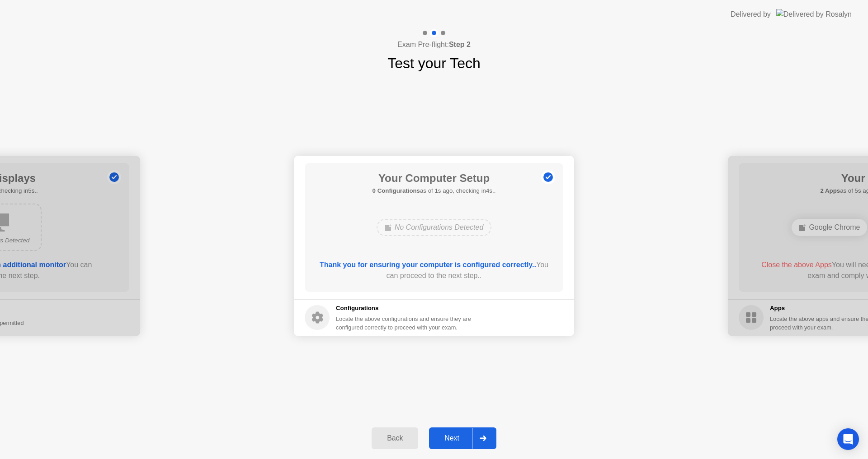 This screenshot has height=459, width=868. Describe the element at coordinates (434, 270) in the screenshot. I see `div: You can proceed to the next step..` at that location.